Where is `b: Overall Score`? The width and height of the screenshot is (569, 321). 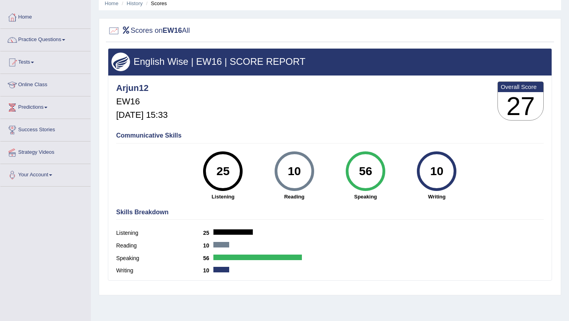
b: Overall Score is located at coordinates (520, 86).